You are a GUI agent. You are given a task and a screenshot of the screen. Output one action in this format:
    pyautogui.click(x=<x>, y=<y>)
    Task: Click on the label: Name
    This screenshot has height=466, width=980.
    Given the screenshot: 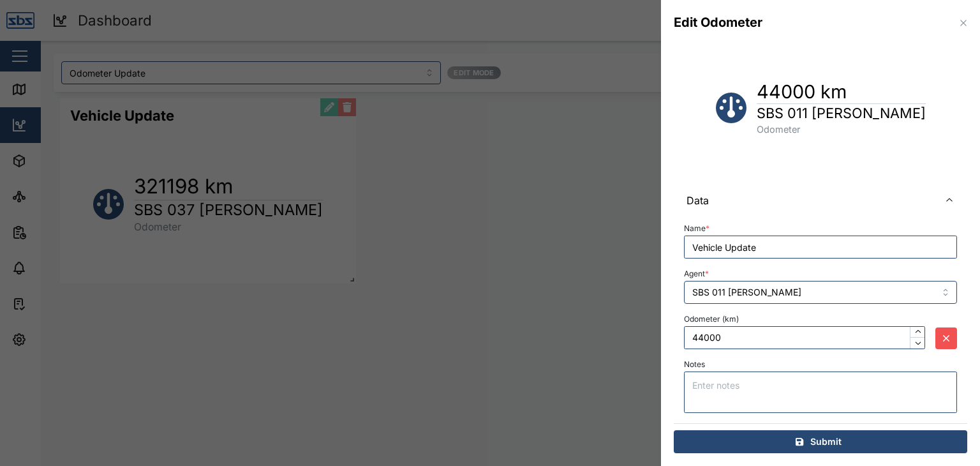 What is the action you would take?
    pyautogui.click(x=697, y=229)
    